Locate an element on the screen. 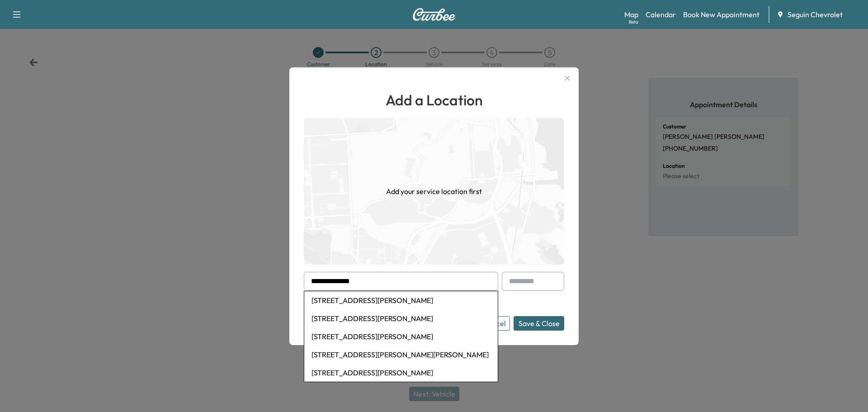 This screenshot has width=868, height=412. span: Seguin Chevrolet is located at coordinates (815, 15).